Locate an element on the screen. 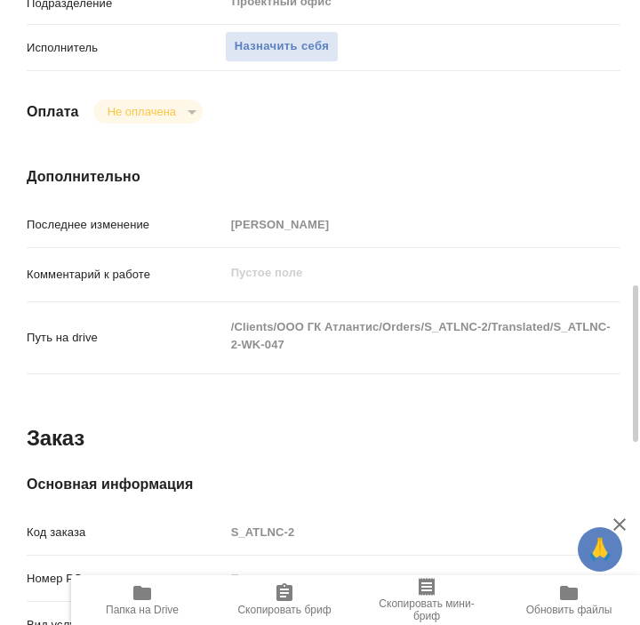 The height and width of the screenshot is (625, 640). p: Комментарий к работе is located at coordinates (125, 275).